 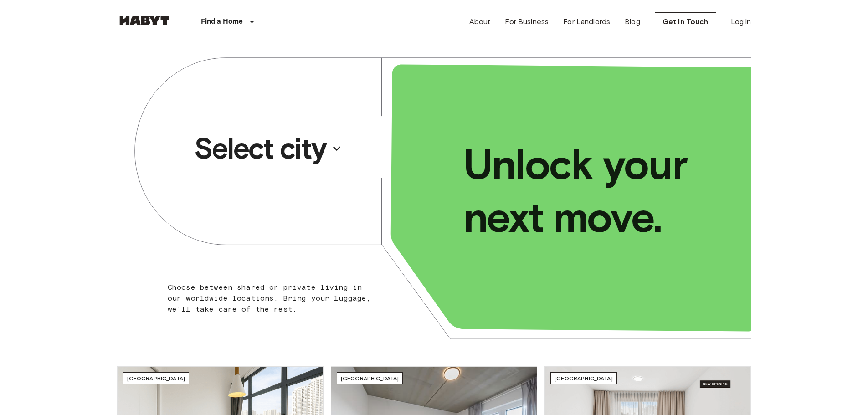 What do you see at coordinates (268, 148) in the screenshot?
I see `button: Select city` at bounding box center [268, 148].